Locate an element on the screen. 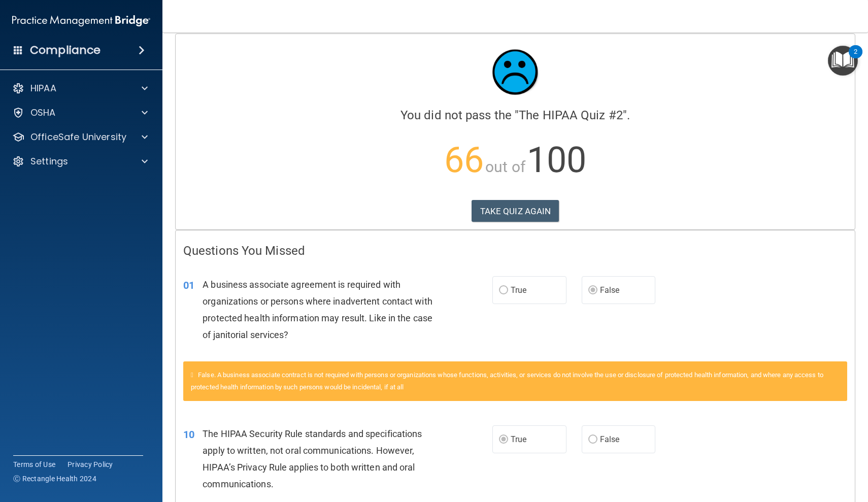  a: OfficeSafe University is located at coordinates (79, 137).